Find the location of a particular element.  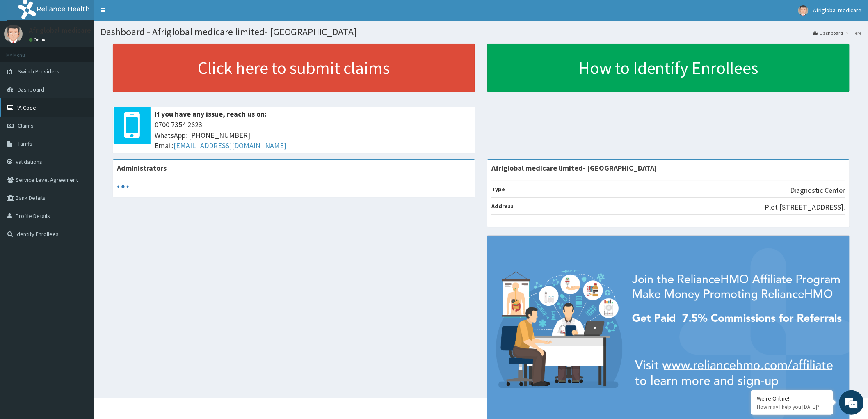

li: Here is located at coordinates (853, 33).